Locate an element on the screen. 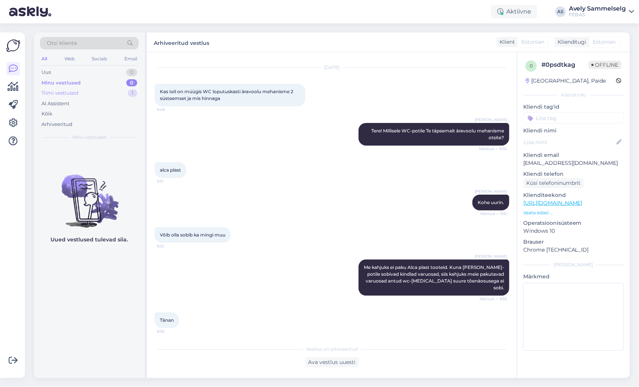  span: Võib olla sobib ka mingi muu is located at coordinates (193, 235).